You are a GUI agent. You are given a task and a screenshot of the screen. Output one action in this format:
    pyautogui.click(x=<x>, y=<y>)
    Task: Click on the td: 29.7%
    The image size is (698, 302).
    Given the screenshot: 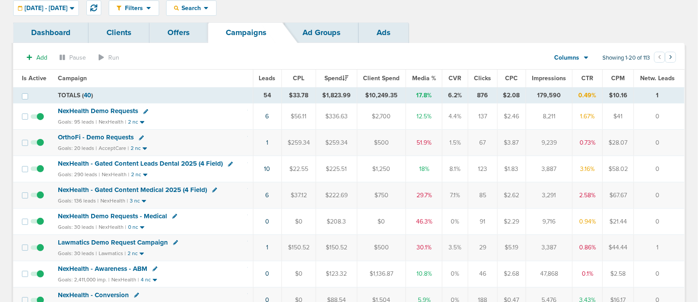 What is the action you would take?
    pyautogui.click(x=424, y=196)
    